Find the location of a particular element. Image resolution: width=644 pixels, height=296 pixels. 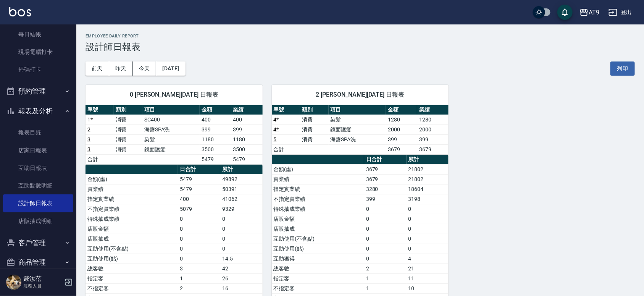

a: 現場電腦打卡 is located at coordinates (38, 52).